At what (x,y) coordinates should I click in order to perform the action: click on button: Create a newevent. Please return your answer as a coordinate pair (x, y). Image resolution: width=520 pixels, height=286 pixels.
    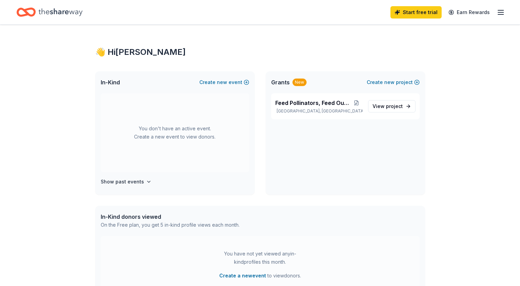
    Looking at the image, I should click on (242, 276).